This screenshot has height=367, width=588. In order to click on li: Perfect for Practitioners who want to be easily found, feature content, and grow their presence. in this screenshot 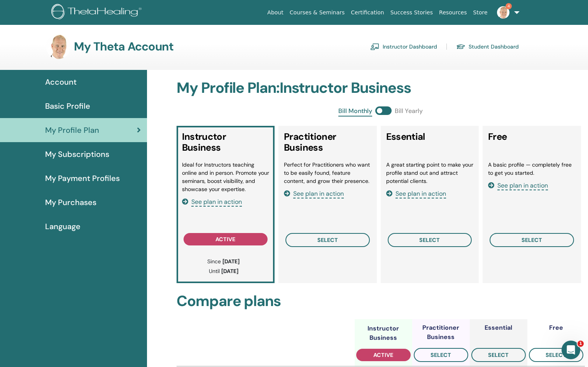, I will do `click(328, 173)`.